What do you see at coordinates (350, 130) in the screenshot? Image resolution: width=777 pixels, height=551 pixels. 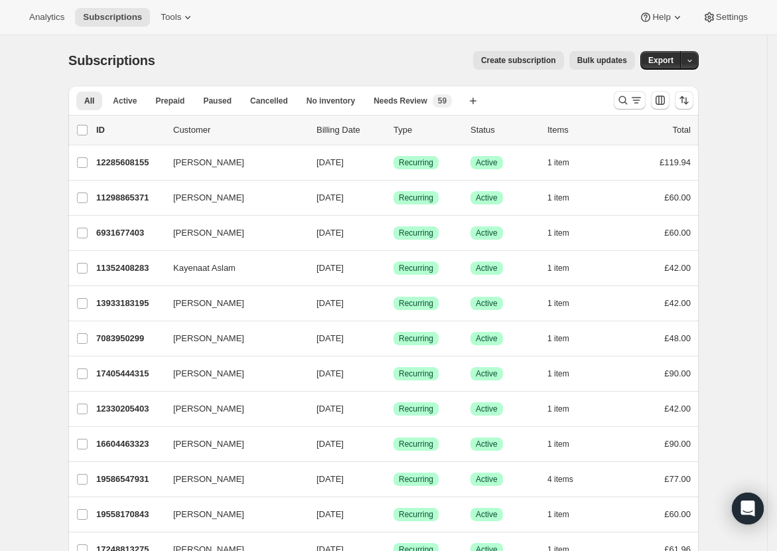 I see `p: Billing Date` at bounding box center [350, 130].